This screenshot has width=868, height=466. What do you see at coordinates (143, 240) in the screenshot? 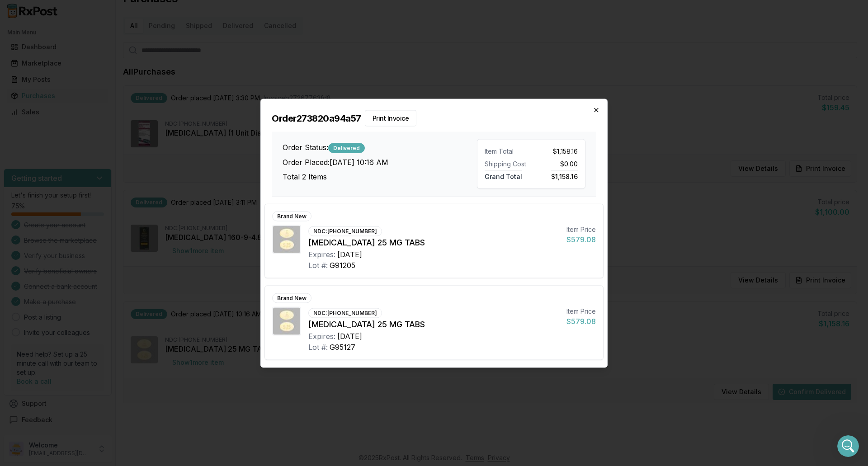
I see `div: i need 3 breo's` at bounding box center [143, 240].